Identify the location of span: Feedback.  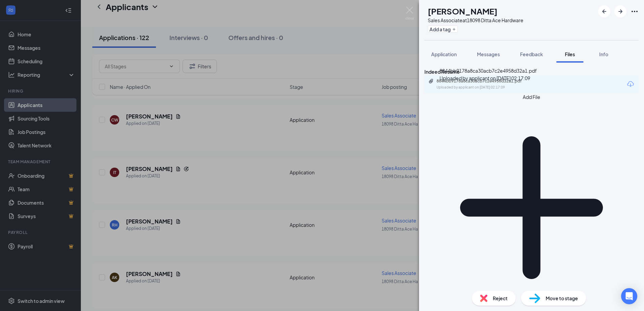
(531, 55).